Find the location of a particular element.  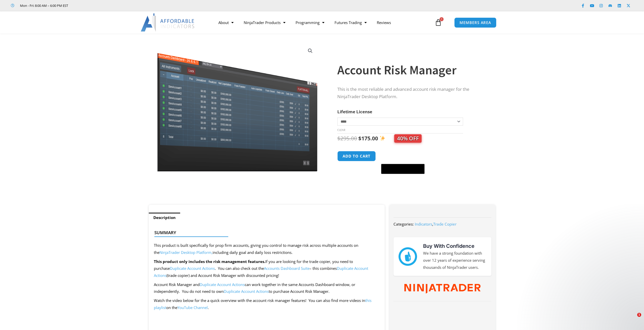

a: 1 is located at coordinates (438, 22).